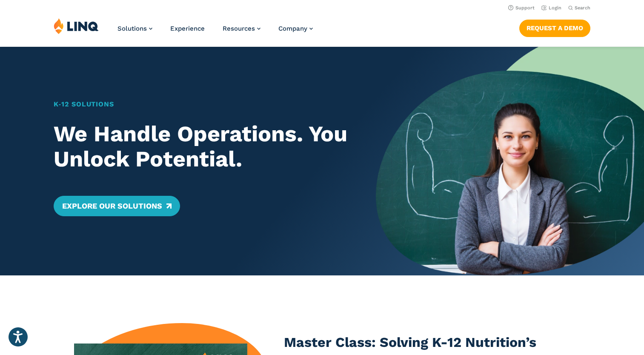  What do you see at coordinates (510, 161) in the screenshot?
I see `img: Home Banner` at bounding box center [510, 161].